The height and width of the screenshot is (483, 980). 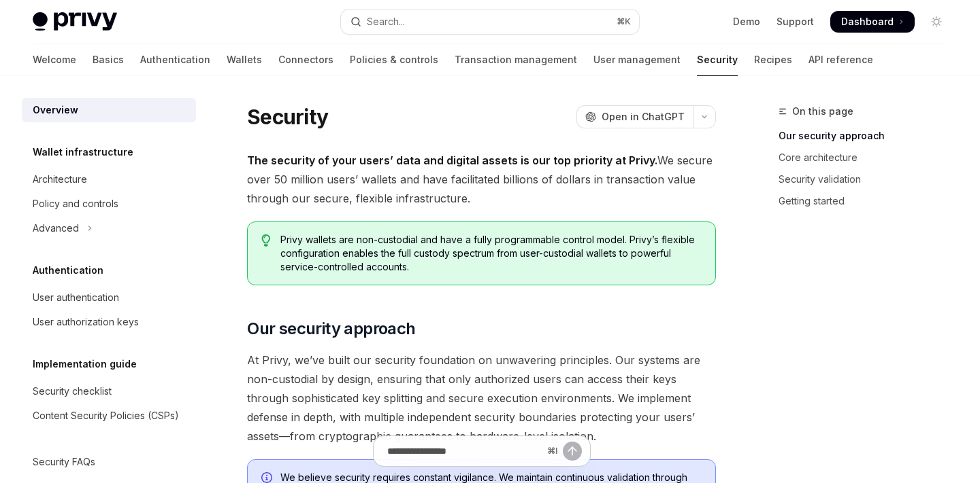 I want to click on a: Connectors, so click(x=306, y=60).